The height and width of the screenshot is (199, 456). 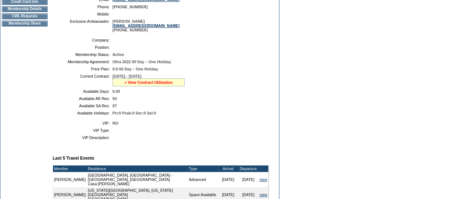 What do you see at coordinates (142, 62) in the screenshot?
I see `span: Ultra 2022 60 Day – One Holiday` at bounding box center [142, 62].